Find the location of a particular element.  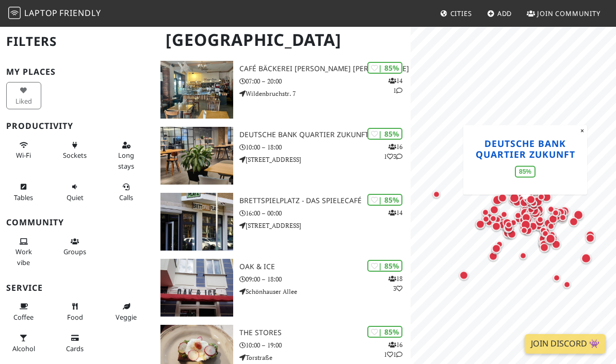

p: 16 1 3 is located at coordinates (393, 151).